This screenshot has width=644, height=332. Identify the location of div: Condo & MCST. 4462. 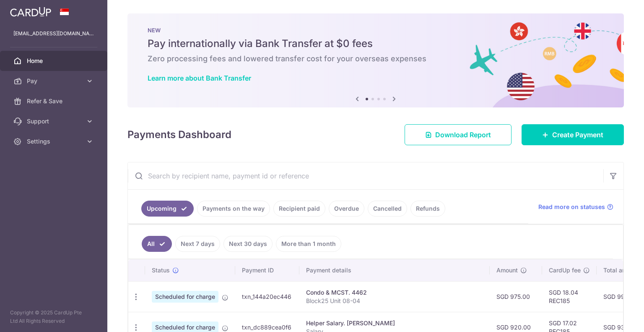
(395, 292).